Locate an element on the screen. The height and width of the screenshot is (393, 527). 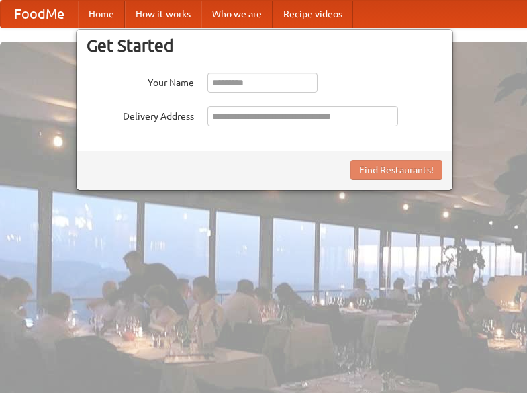
a: Recipe videos is located at coordinates (313, 14).